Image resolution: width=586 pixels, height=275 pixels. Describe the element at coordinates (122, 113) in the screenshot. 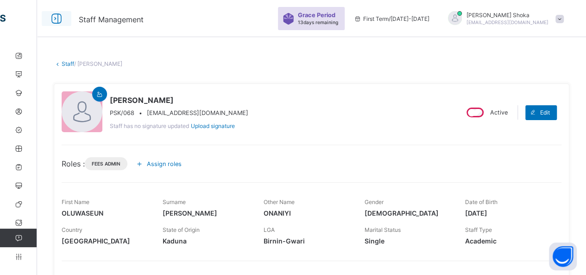

I see `span: PSK/068` at that location.